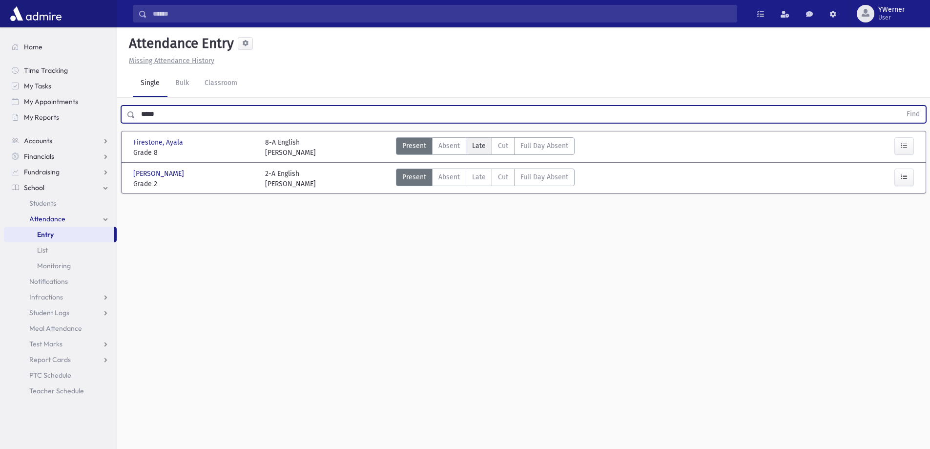 Image resolution: width=930 pixels, height=449 pixels. Describe the element at coordinates (150, 84) in the screenshot. I see `a: Single` at that location.